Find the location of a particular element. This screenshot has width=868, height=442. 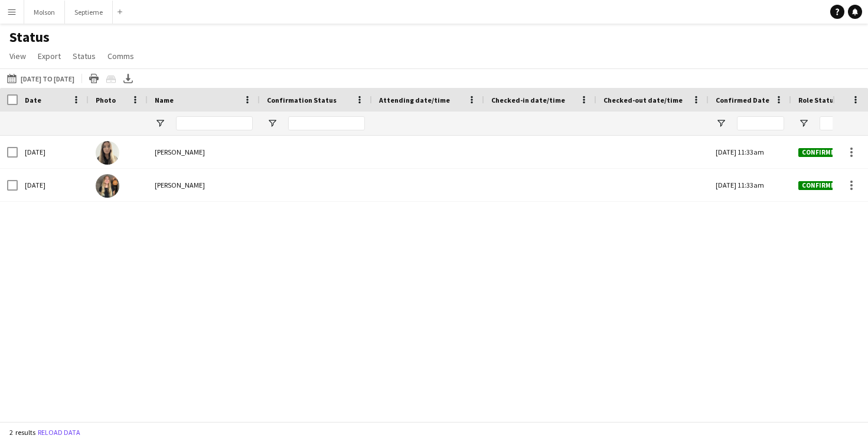

input: Confirmation Status Filter Input is located at coordinates (327, 123).